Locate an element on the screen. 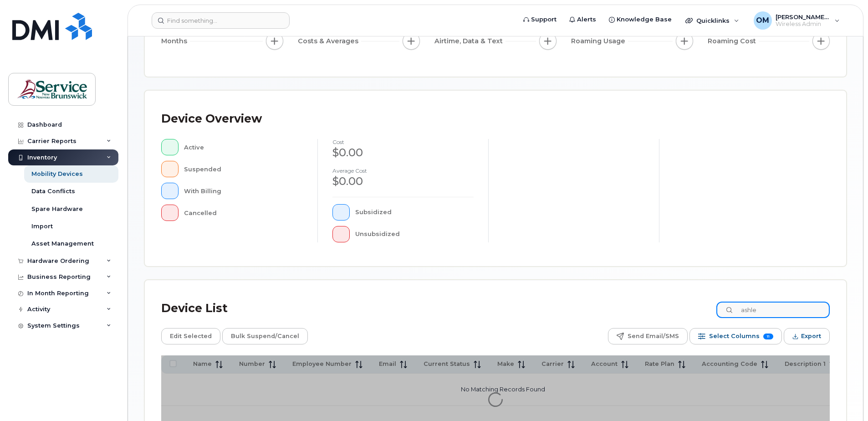  span: Bulk Suspend/Cancel is located at coordinates (265, 336).